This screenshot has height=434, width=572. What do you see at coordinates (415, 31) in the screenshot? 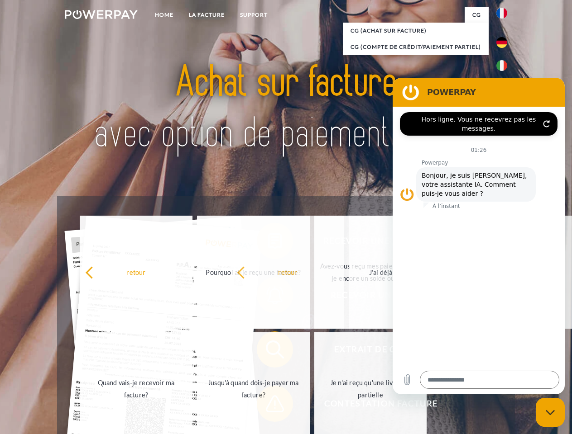
I see `a: CG (achat sur facture)` at bounding box center [415, 31].